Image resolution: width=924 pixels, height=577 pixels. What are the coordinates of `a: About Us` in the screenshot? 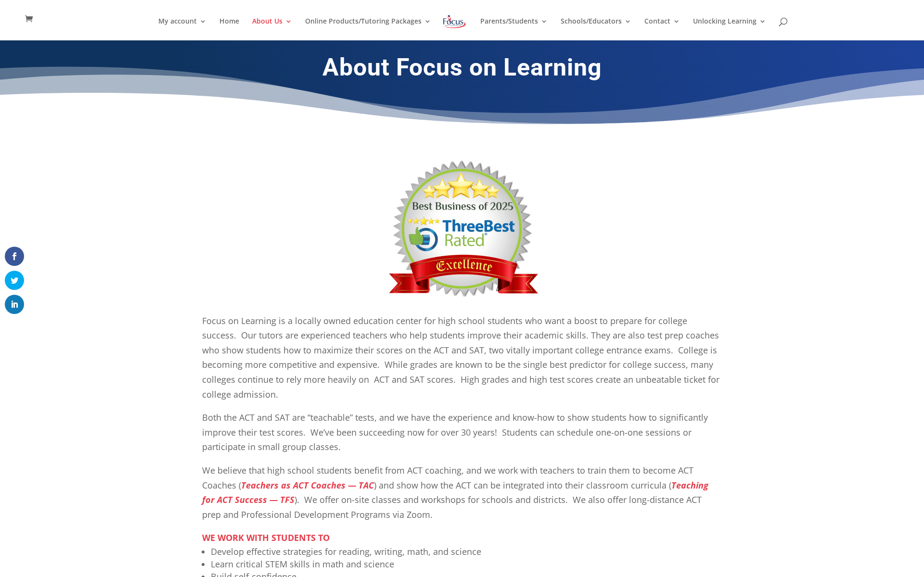 It's located at (272, 29).